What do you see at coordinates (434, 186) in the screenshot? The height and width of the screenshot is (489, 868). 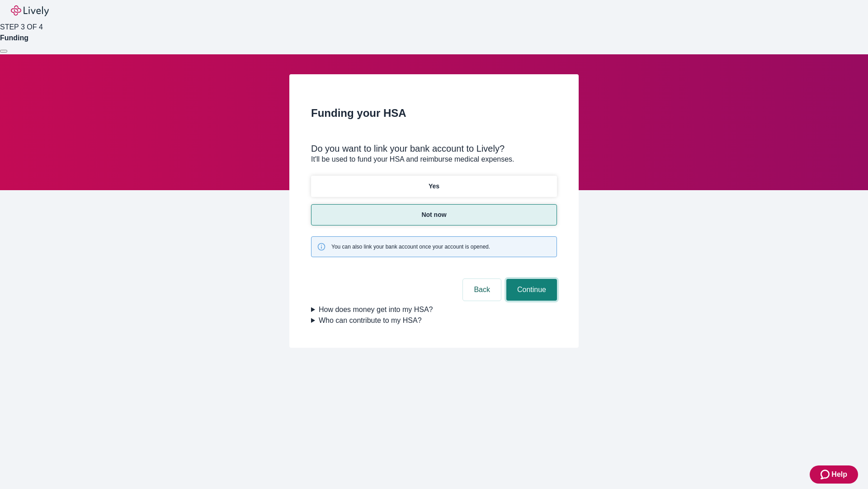 I see `button: Yes` at bounding box center [434, 186].